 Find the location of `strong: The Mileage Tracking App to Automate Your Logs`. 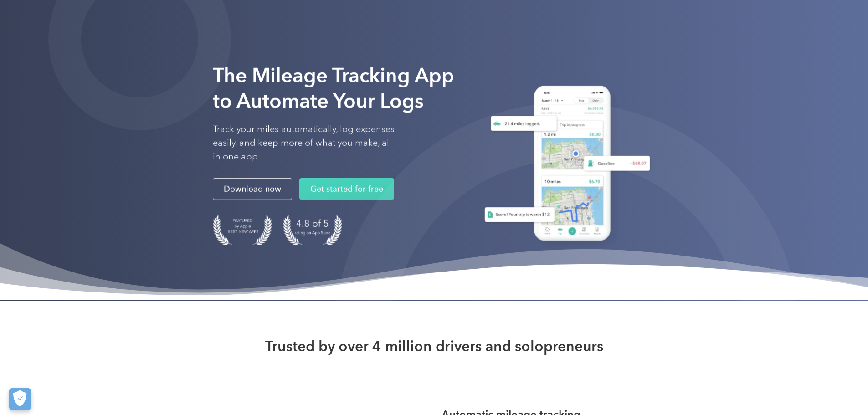

strong: The Mileage Tracking App to Automate Your Logs is located at coordinates (334, 88).